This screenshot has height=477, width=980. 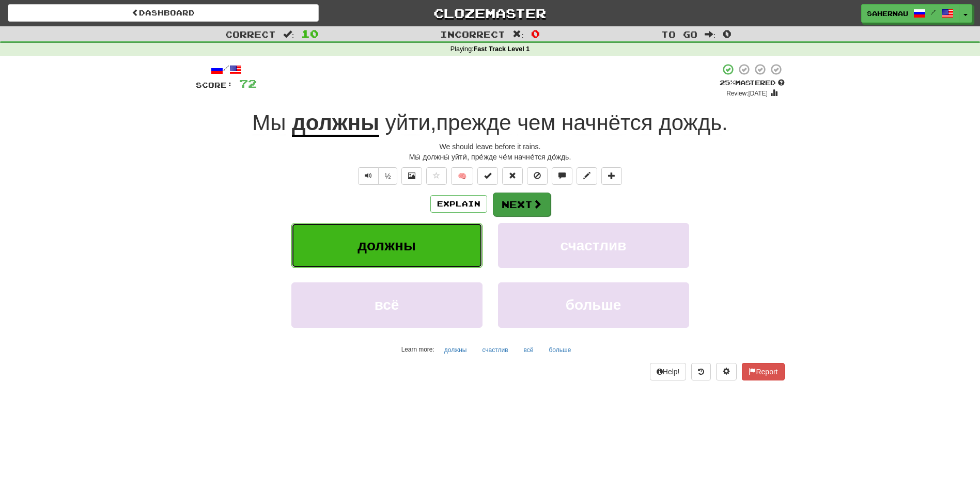 What do you see at coordinates (594, 304) in the screenshot?
I see `span: больше` at bounding box center [594, 304].